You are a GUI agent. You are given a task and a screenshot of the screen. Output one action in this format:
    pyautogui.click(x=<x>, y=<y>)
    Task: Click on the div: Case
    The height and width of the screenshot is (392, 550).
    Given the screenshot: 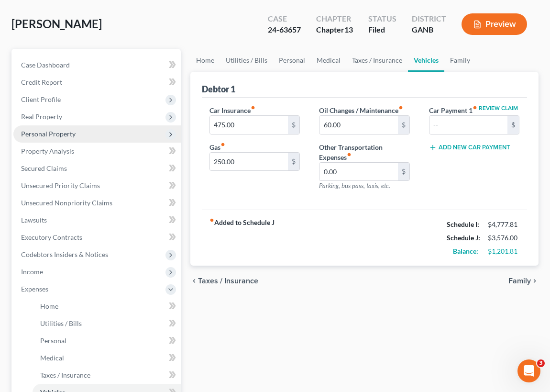 What is the action you would take?
    pyautogui.click(x=284, y=19)
    